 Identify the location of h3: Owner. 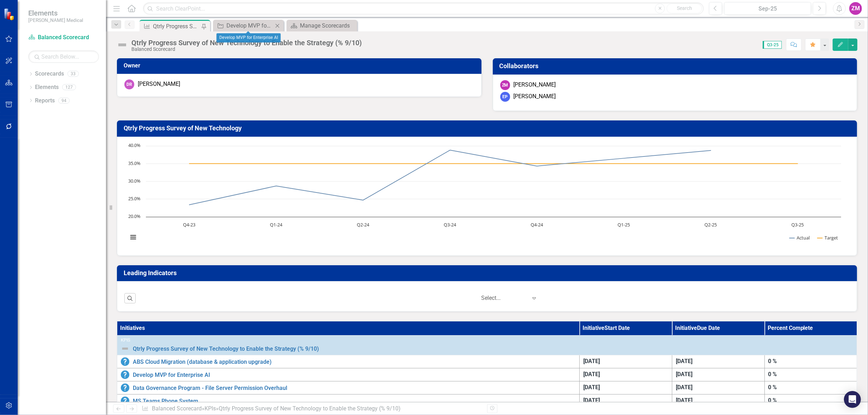
(300, 66).